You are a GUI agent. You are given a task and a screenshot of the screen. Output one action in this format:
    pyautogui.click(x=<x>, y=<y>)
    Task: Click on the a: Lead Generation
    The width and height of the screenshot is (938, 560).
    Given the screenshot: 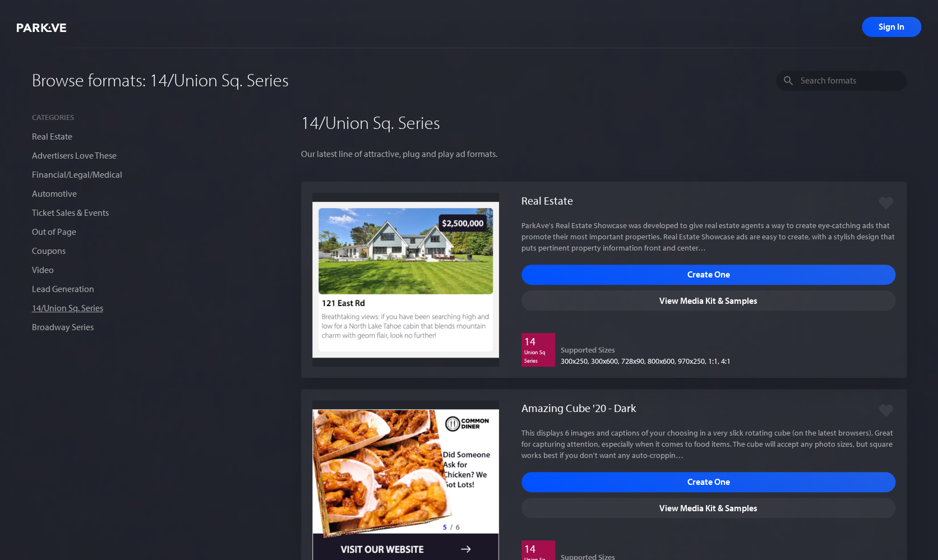 What is the action you would take?
    pyautogui.click(x=63, y=289)
    